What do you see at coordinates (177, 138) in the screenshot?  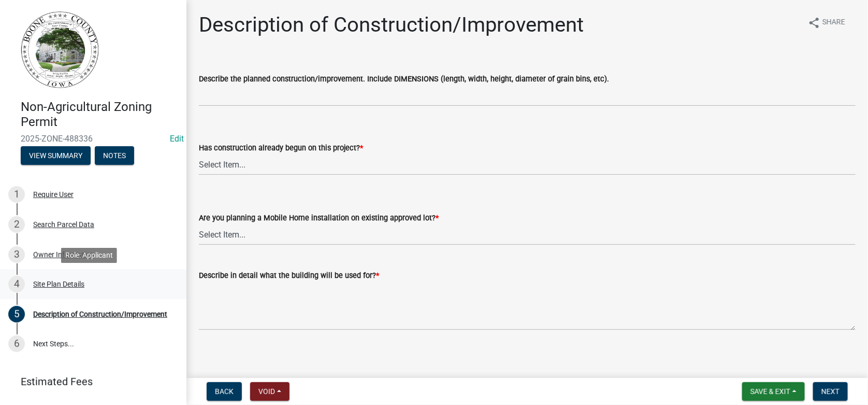 I see `wm-modal-confirm: Edit Application Number` at bounding box center [177, 138].